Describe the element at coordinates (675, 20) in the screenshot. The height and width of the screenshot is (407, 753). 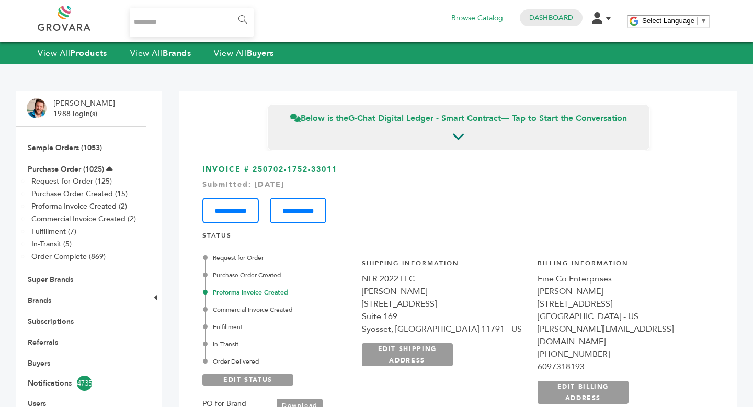
I see `a: Select Language​` at that location.